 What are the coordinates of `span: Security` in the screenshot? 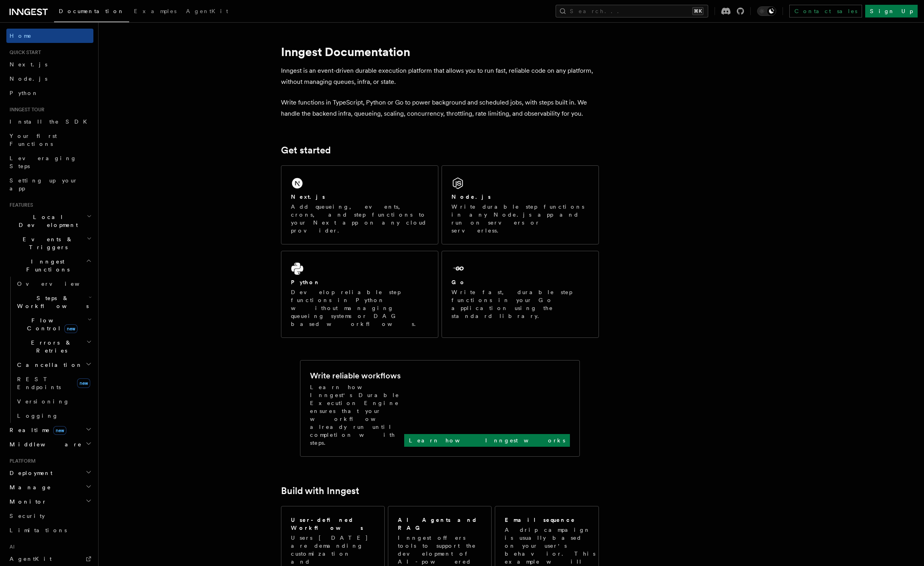 It's located at (27, 516).